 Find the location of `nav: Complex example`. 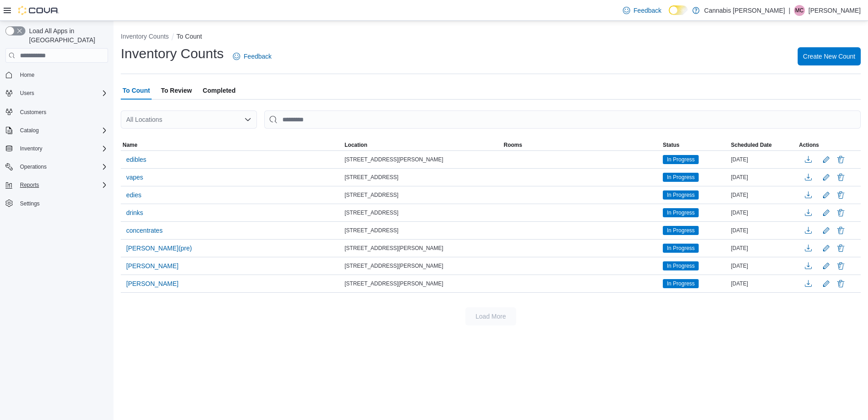

nav: Complex example is located at coordinates (57, 149).